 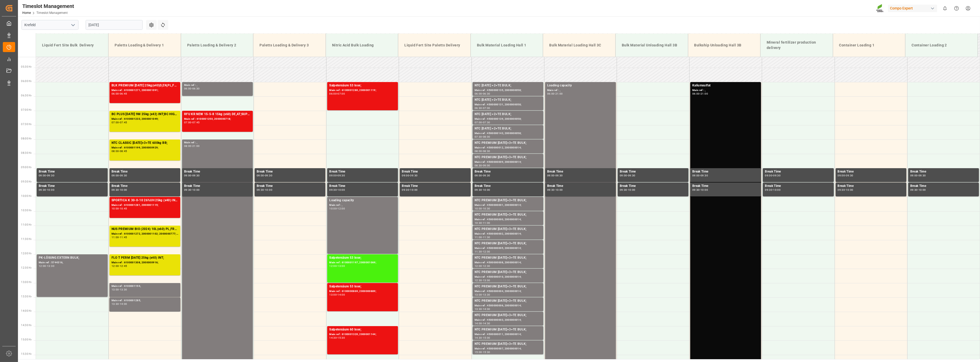 What do you see at coordinates (26, 211) in the screenshot?
I see `span: 10:30 Hr` at bounding box center [26, 211].